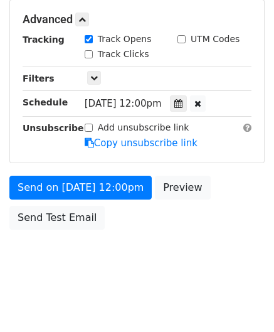  Describe the element at coordinates (125, 39) in the screenshot. I see `label: Track Opens` at that location.